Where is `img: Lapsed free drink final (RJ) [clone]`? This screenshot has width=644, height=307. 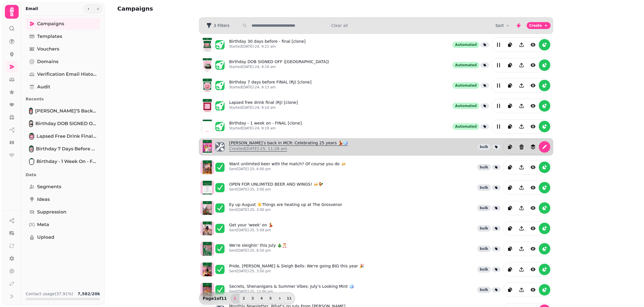
img: Lapsed free drink final (RJ) [clone] is located at coordinates (32, 136).